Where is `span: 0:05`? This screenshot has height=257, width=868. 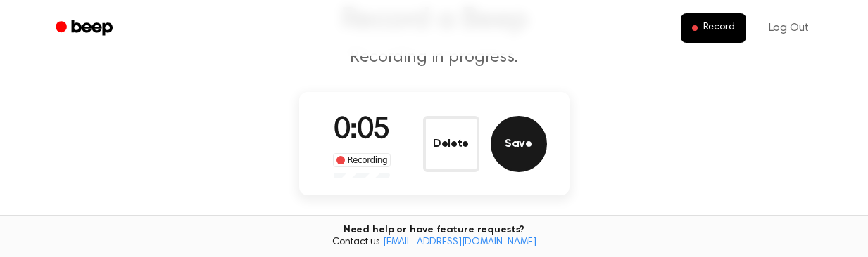 span: 0:05 is located at coordinates (362, 131).